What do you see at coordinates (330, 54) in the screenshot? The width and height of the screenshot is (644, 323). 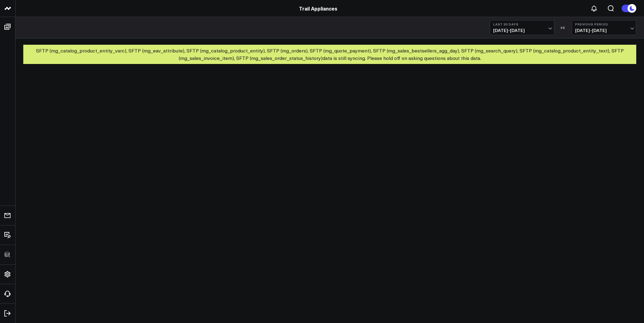 I see `div: SFTP (mg_catalog_product_entity_varc), SFTP (mg_eav_attribute), SFTP (mg_catalog_product_entity),...` at bounding box center [330, 54].